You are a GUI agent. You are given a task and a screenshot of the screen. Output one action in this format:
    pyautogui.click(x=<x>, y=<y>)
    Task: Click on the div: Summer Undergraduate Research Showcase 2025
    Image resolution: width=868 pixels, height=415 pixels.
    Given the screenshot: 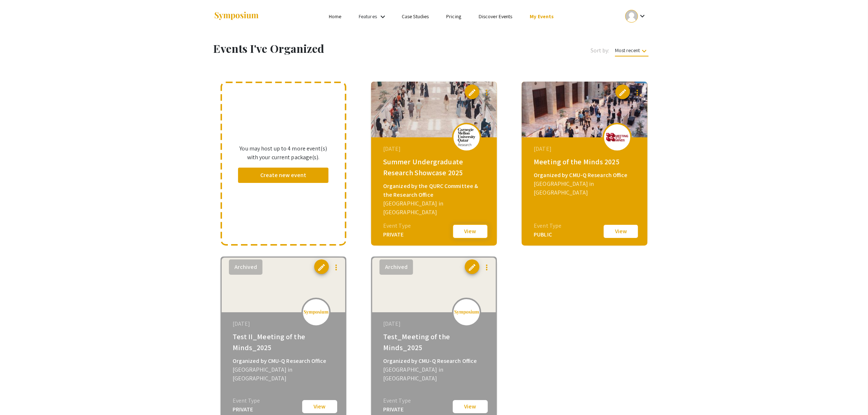 What is the action you would take?
    pyautogui.click(x=435, y=167)
    